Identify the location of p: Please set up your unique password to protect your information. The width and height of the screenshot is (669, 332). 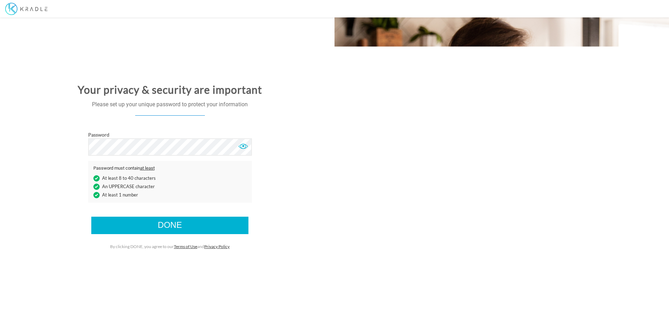
(170, 104).